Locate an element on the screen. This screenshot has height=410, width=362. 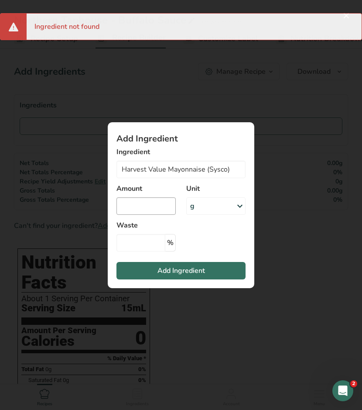
label: Amount is located at coordinates (146, 189).